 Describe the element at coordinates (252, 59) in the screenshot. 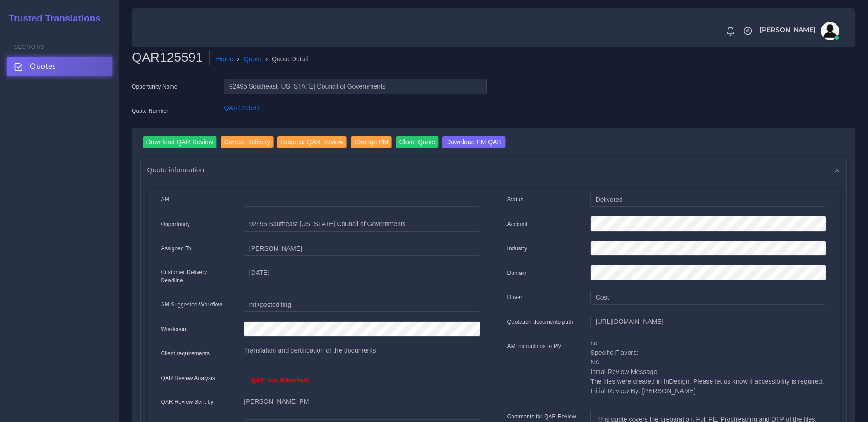

I see `a: Quote` at that location.